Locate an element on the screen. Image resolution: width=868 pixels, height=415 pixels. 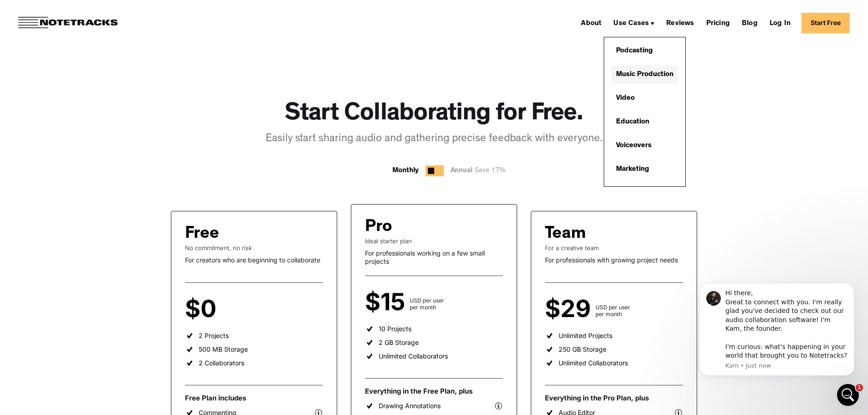
div: 250 GB Storage is located at coordinates (583, 349).